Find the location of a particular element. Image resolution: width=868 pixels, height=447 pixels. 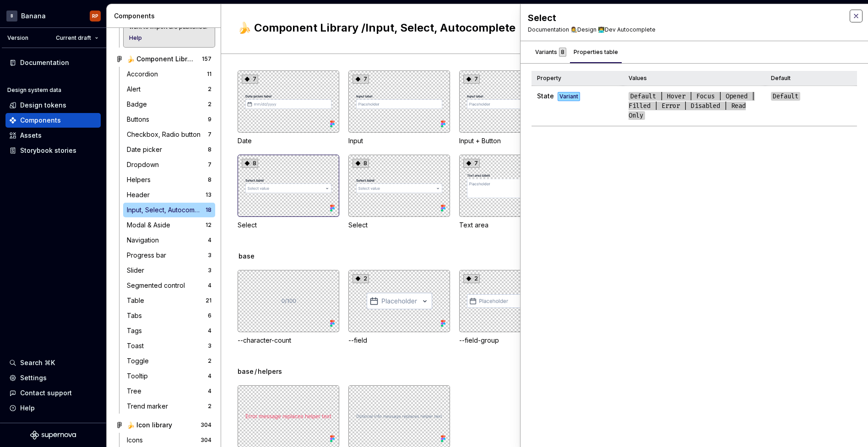

a: Tree4 is located at coordinates (169, 391).